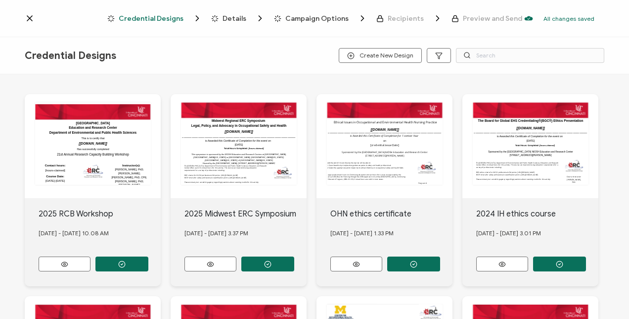 Image resolution: width=629 pixels, height=319 pixels. I want to click on button: Create New Design, so click(380, 55).